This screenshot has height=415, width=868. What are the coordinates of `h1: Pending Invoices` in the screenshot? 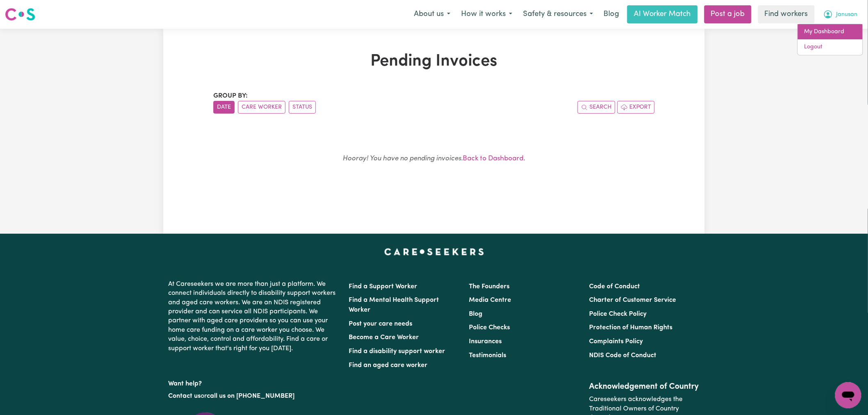 It's located at (434, 61).